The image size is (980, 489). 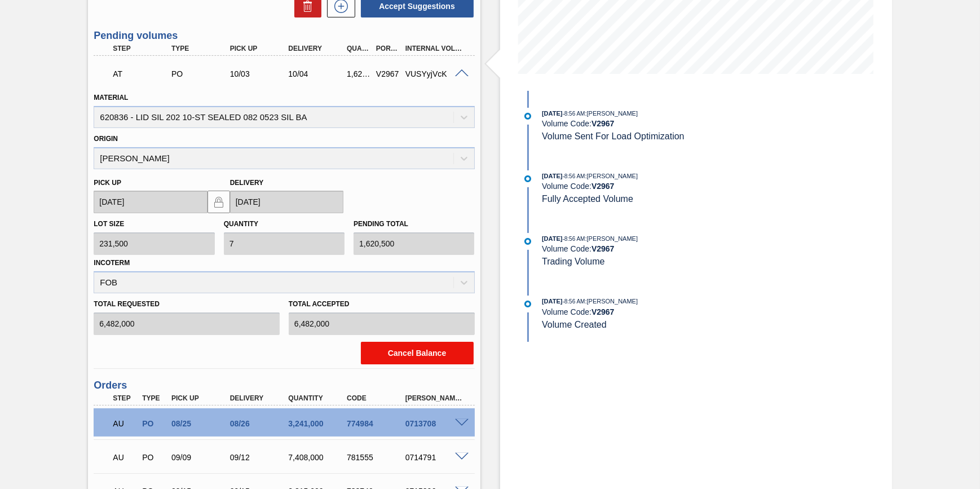 What do you see at coordinates (201, 458) in the screenshot?
I see `div: 09/09/2025` at bounding box center [201, 458].